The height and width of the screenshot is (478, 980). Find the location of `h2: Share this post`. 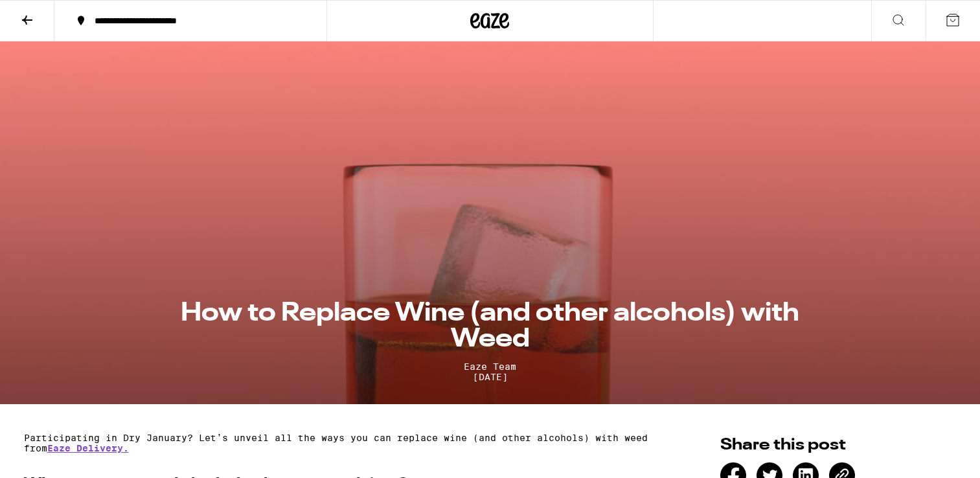

h2: Share this post is located at coordinates (829, 445).